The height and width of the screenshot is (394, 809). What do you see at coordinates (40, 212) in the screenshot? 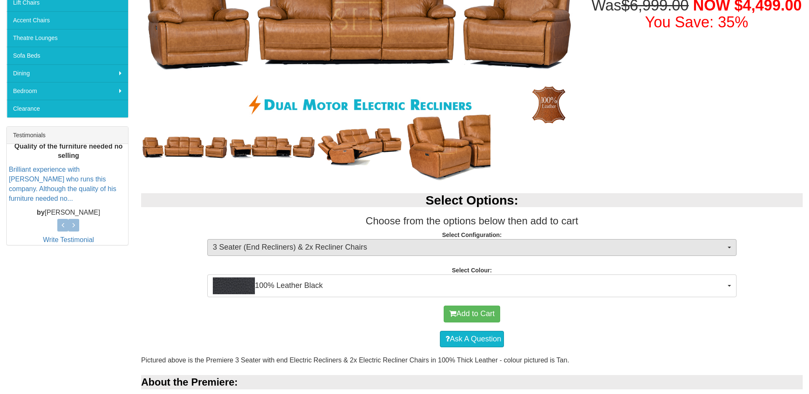
I see `b: by` at bounding box center [40, 212].